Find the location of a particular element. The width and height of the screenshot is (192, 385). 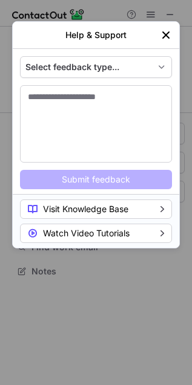

span: Submit feedback is located at coordinates (95, 179).